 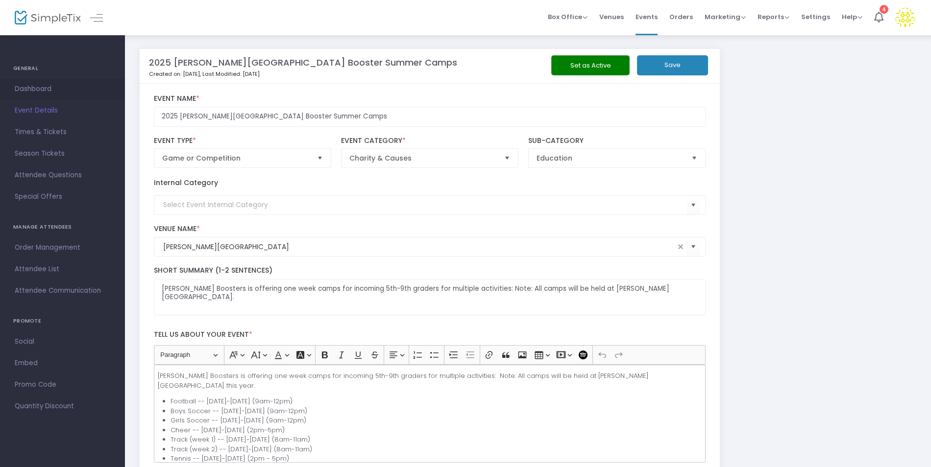 I want to click on span: Reports, so click(x=773, y=17).